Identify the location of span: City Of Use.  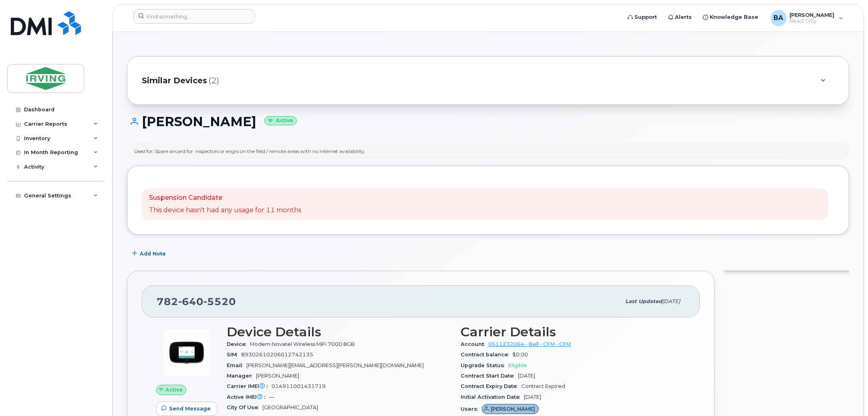
(244, 407).